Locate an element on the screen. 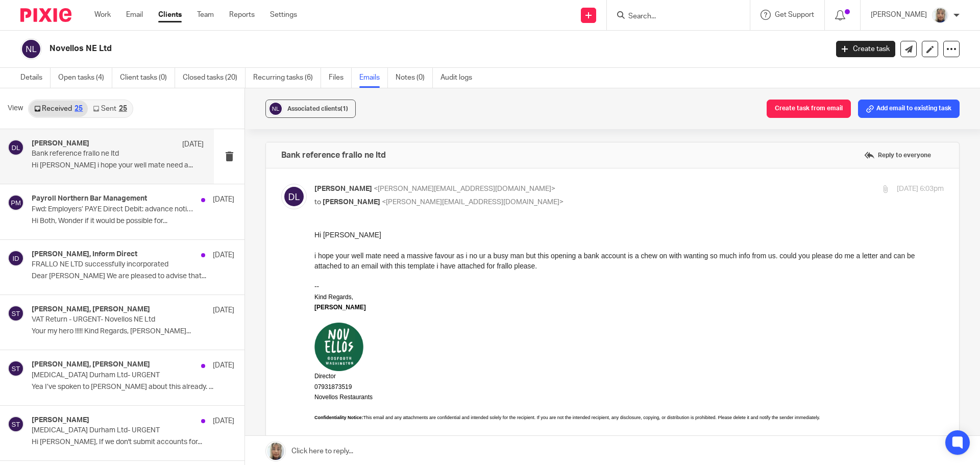  p: Bank reference frallo ne ltd is located at coordinates (101, 153).